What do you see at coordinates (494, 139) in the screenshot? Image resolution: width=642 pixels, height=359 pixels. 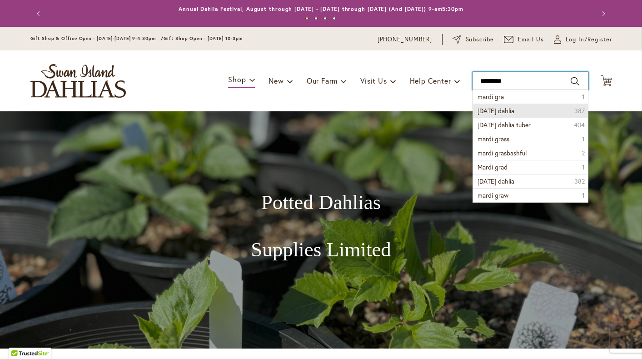 I see `span: mardi grass` at bounding box center [494, 139].